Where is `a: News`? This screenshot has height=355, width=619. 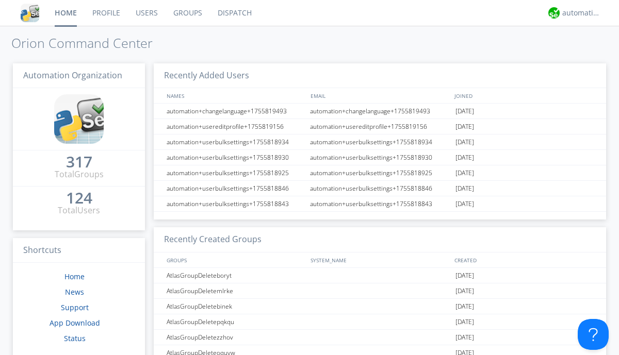 a: News is located at coordinates (74, 292).